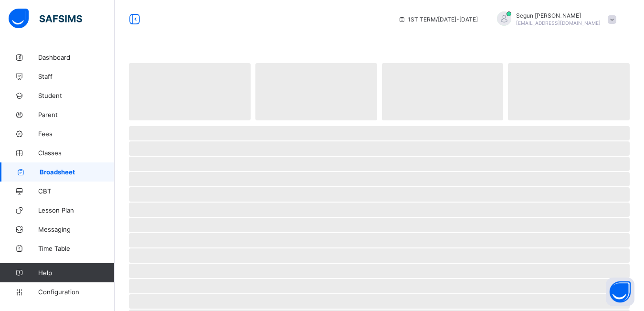 The height and width of the screenshot is (311, 644). What do you see at coordinates (76, 57) in the screenshot?
I see `span: Dashboard` at bounding box center [76, 57].